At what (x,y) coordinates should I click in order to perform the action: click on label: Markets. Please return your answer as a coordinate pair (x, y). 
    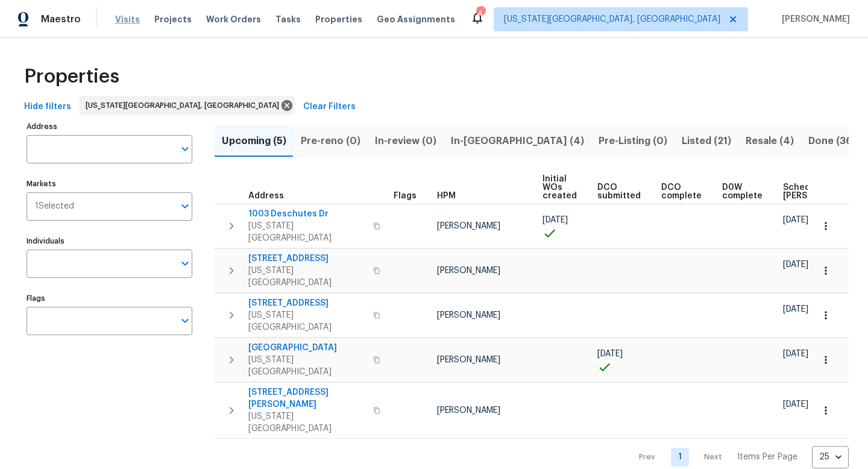
    Looking at the image, I should click on (109, 184).